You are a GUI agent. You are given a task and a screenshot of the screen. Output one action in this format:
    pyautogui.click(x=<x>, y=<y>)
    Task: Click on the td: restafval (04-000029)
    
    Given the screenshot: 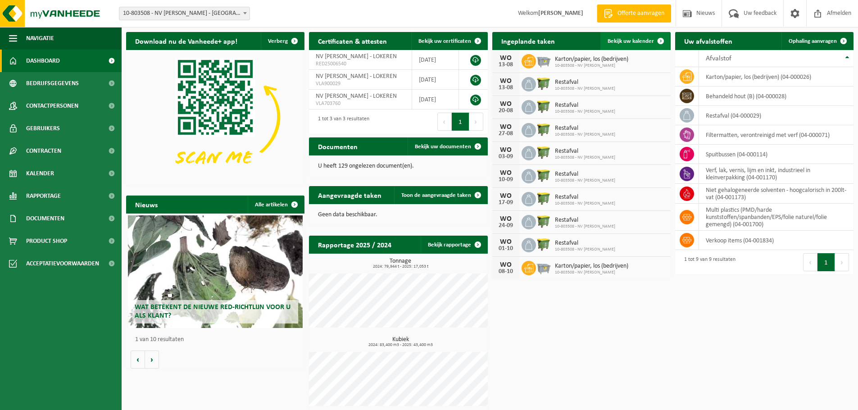 What is the action you would take?
    pyautogui.click(x=776, y=115)
    